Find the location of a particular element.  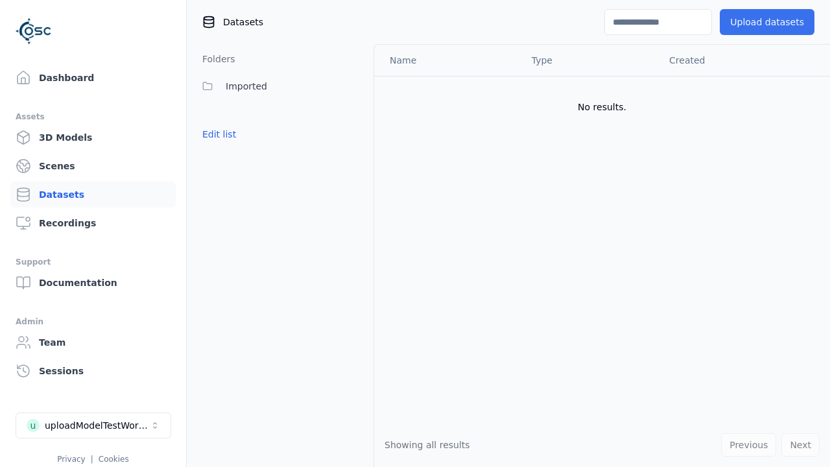

button: Edit list is located at coordinates (219, 134).